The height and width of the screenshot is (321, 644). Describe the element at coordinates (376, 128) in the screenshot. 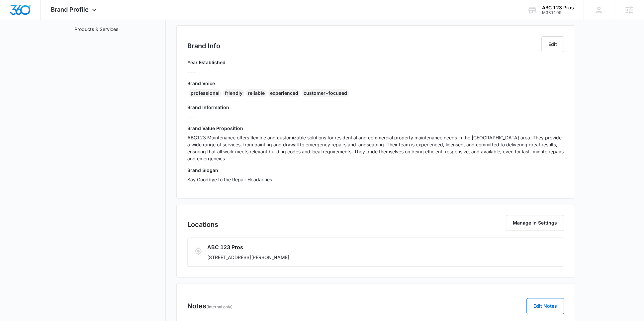

I see `h3: Brand Value Proposition` at that location.